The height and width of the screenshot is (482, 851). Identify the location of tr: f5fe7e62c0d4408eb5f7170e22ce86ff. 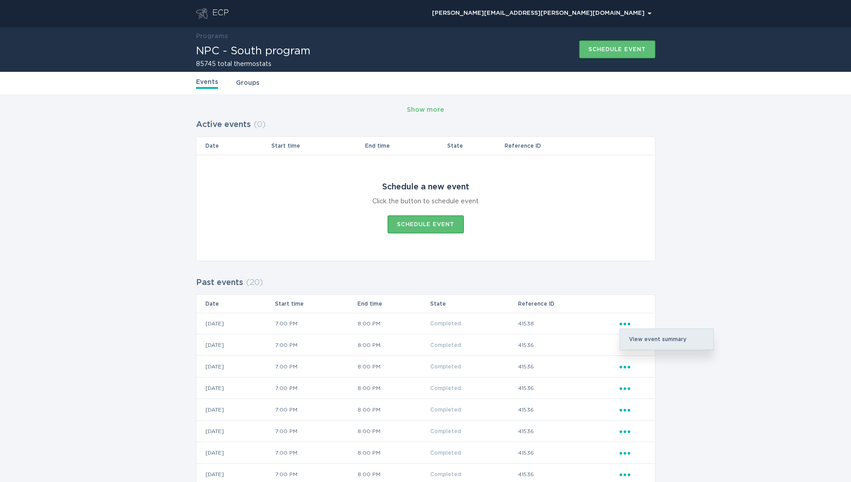
(426, 345).